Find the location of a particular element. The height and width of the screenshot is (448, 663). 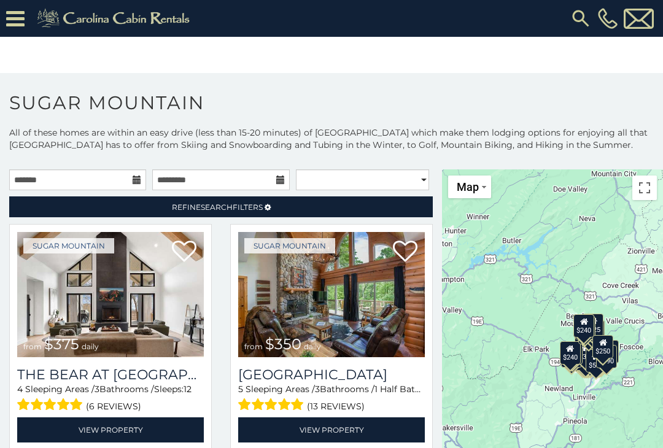

div: $250 is located at coordinates (603, 346).